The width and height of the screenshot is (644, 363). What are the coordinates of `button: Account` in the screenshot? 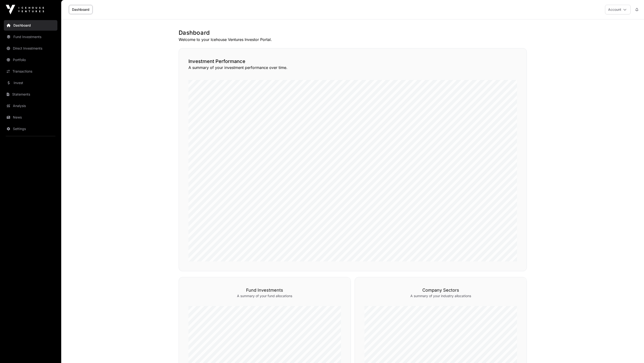 It's located at (618, 10).